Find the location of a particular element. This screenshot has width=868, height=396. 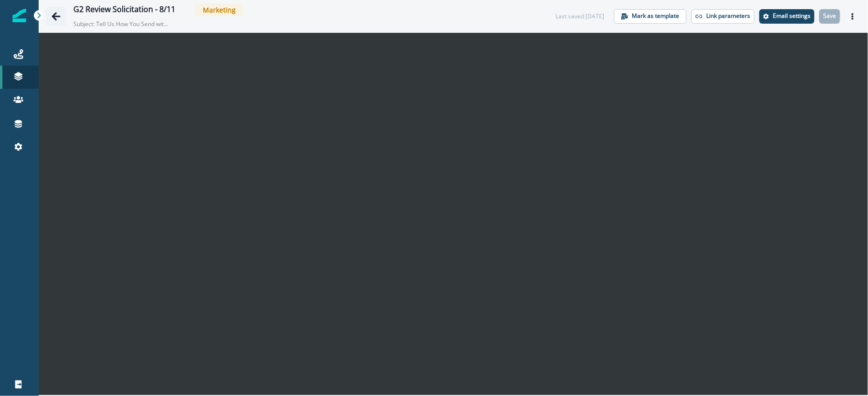

img: Inflection is located at coordinates (19, 15).